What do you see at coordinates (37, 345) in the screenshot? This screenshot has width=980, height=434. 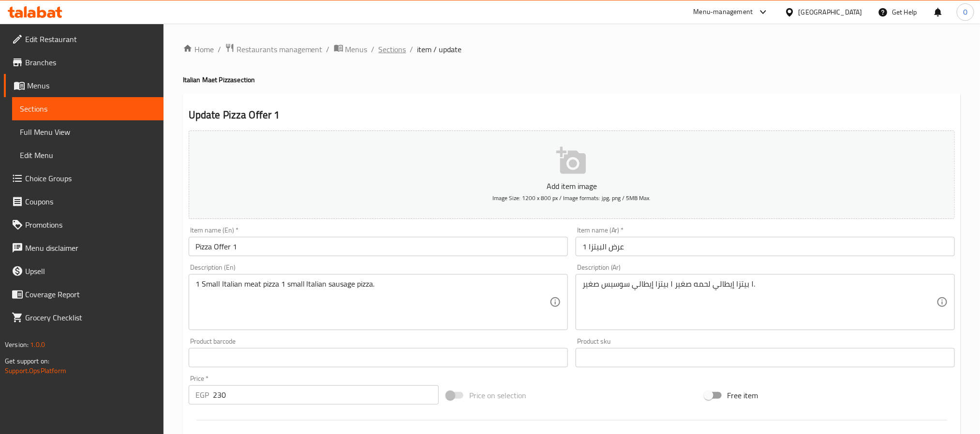 I see `span: 1.0.0` at bounding box center [37, 345].